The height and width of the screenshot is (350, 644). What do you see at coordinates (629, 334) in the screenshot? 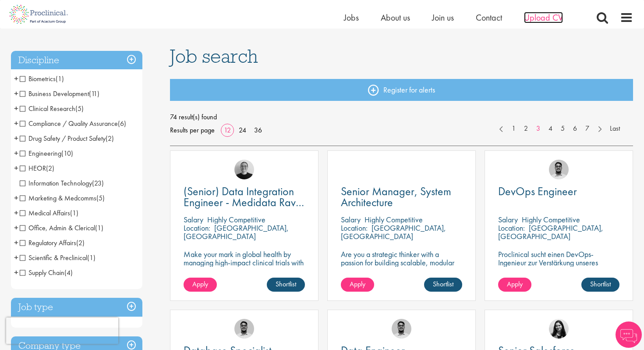
I see `img: Chatbot` at bounding box center [629, 334].